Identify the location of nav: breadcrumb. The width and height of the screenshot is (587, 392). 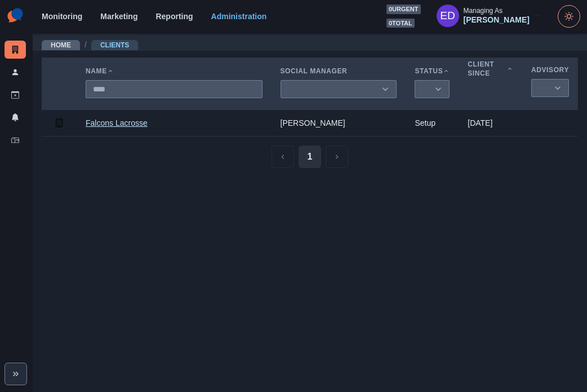
(90, 45).